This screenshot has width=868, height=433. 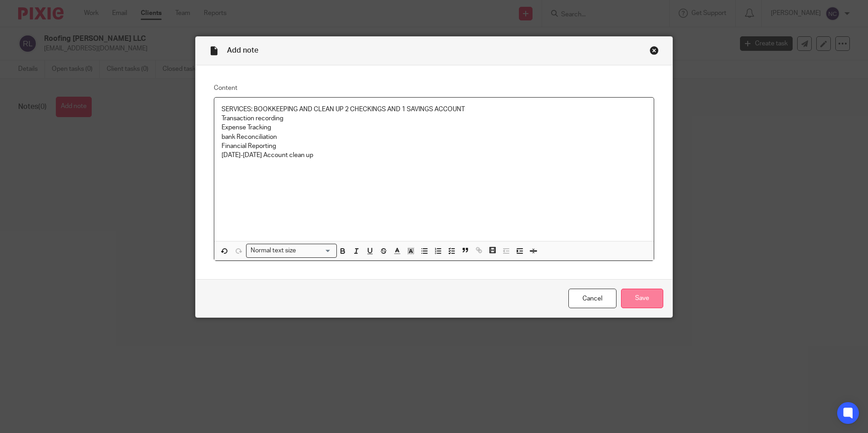 I want to click on input: Search for option, so click(x=315, y=251).